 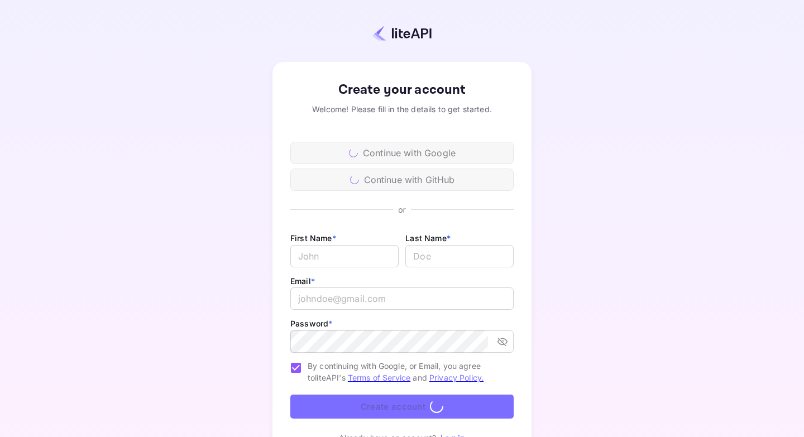 I want to click on input: Doe, so click(x=460, y=256).